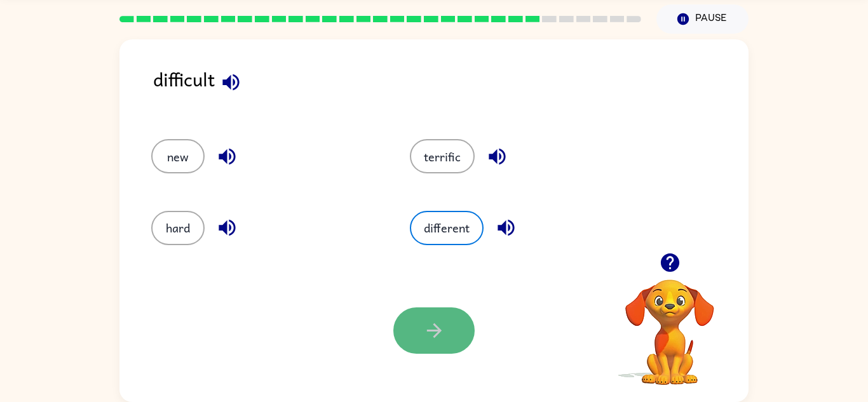 This screenshot has height=402, width=868. I want to click on video: Your browser must support playing .mp4 files to use Literably. Please try using another browser., so click(669, 323).